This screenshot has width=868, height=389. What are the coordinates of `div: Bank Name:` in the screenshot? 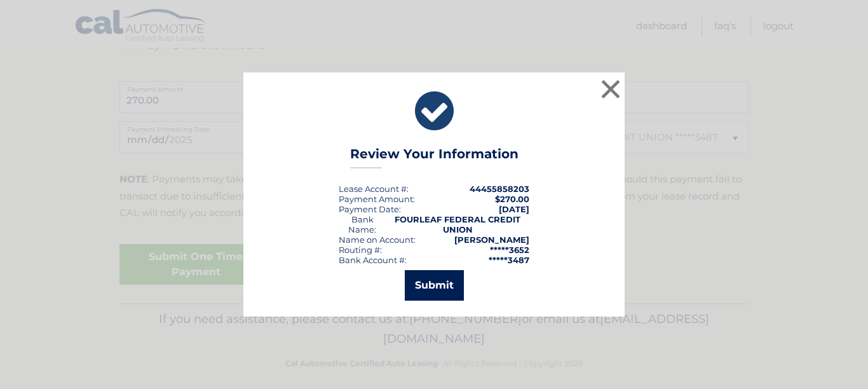 It's located at (362, 225).